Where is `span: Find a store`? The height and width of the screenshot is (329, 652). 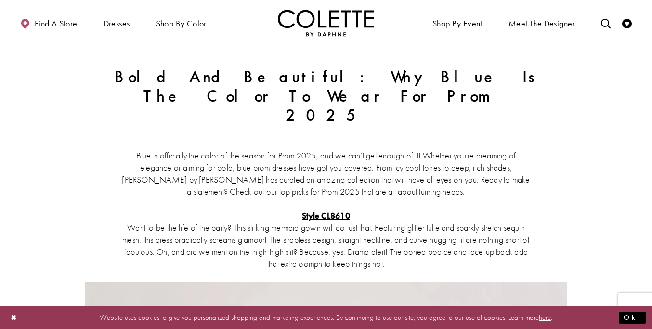 span: Find a store is located at coordinates (56, 24).